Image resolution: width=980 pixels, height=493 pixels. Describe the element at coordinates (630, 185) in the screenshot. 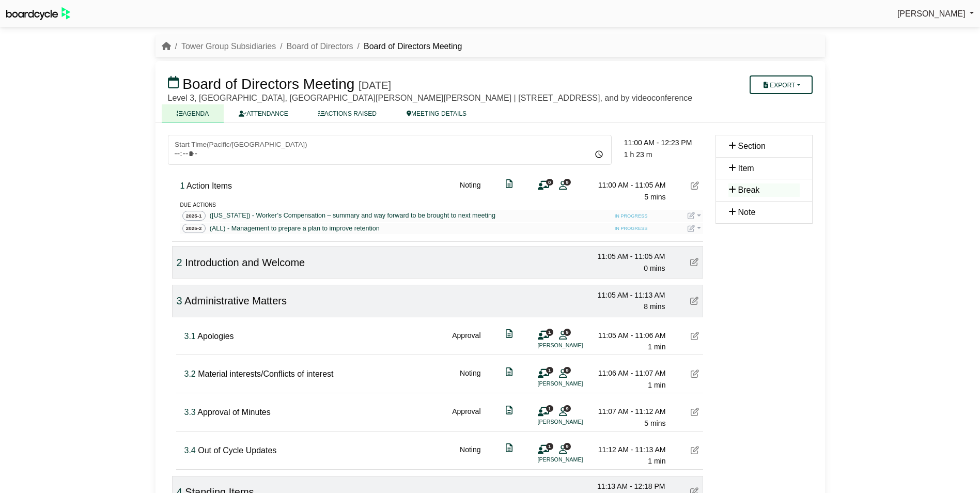

I see `div: 11:00 AM - 11:05 AM` at that location.